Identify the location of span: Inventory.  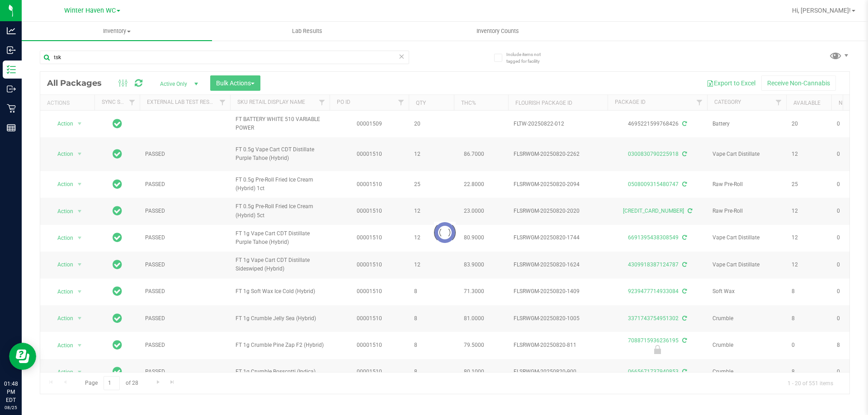
(116, 31).